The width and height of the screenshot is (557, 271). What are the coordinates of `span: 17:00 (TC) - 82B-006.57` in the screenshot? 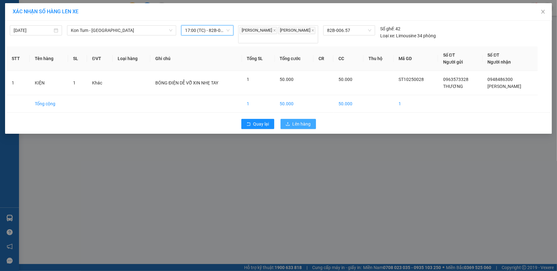 It's located at (207, 30).